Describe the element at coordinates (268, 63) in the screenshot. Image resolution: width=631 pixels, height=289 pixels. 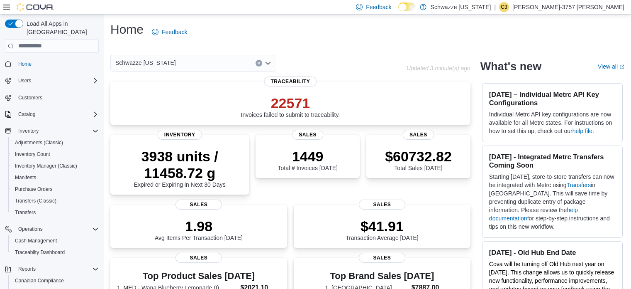
I see `button: Open list of options` at that location.